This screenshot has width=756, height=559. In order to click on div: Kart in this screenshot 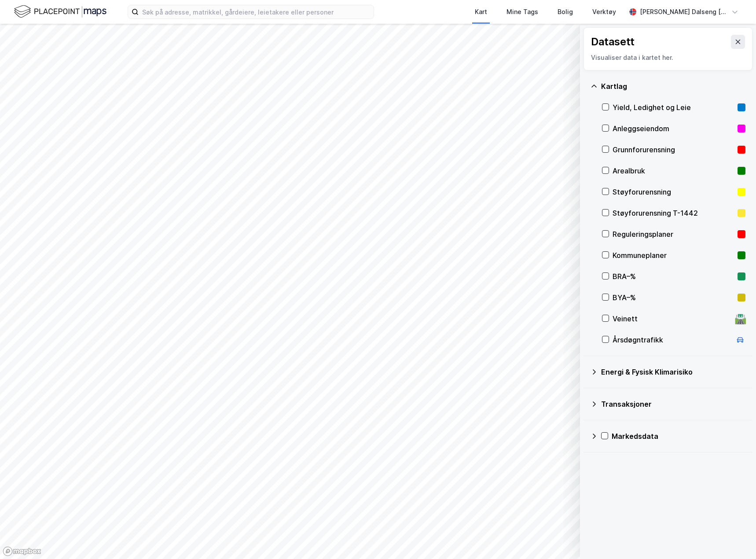, I will do `click(481, 12)`.